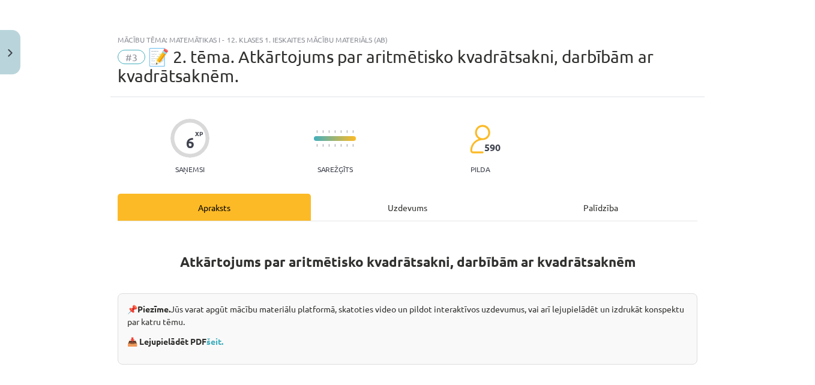 The width and height of the screenshot is (815, 385). What do you see at coordinates (214, 207) in the screenshot?
I see `div: Apraksts` at bounding box center [214, 207].